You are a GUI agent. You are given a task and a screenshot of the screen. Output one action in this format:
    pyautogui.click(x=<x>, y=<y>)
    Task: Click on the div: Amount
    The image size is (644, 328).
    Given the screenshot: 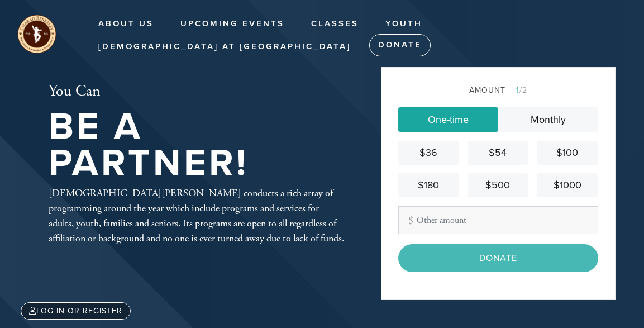 What is the action you would take?
    pyautogui.click(x=498, y=90)
    